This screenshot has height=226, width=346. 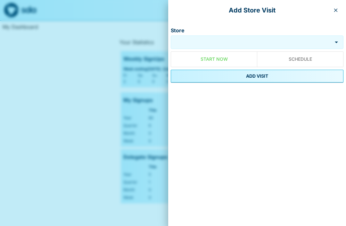 What do you see at coordinates (300, 59) in the screenshot?
I see `button: Schedule` at bounding box center [300, 59].